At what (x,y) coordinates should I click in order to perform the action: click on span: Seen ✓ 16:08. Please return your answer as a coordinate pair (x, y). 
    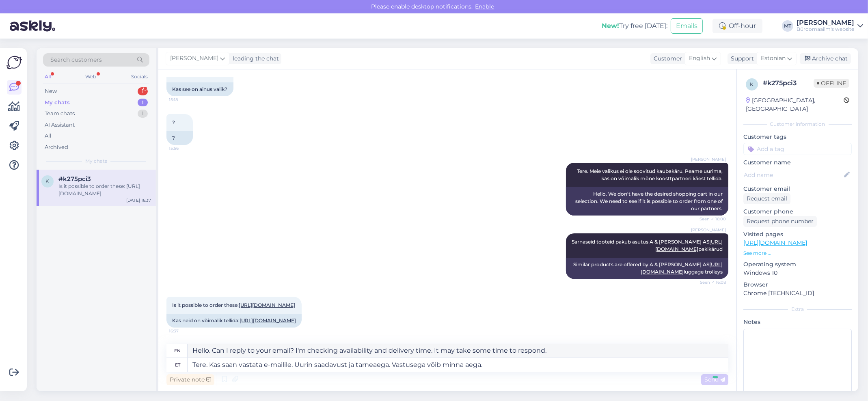
    Looking at the image, I should click on (711, 282).